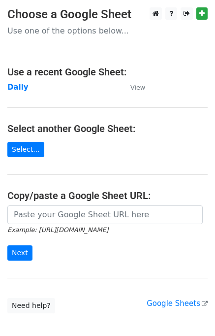 The height and width of the screenshot is (336, 215). What do you see at coordinates (18, 87) in the screenshot?
I see `a: Daily` at bounding box center [18, 87].